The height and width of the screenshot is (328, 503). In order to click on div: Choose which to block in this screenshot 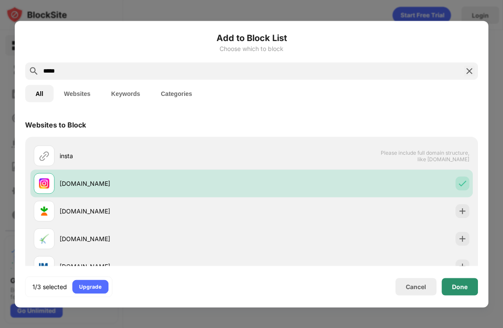, I will do `click(252, 48)`.